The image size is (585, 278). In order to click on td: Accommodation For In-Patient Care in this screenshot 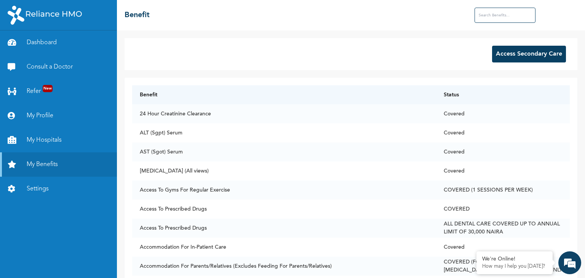, I will do `click(284, 247)`.